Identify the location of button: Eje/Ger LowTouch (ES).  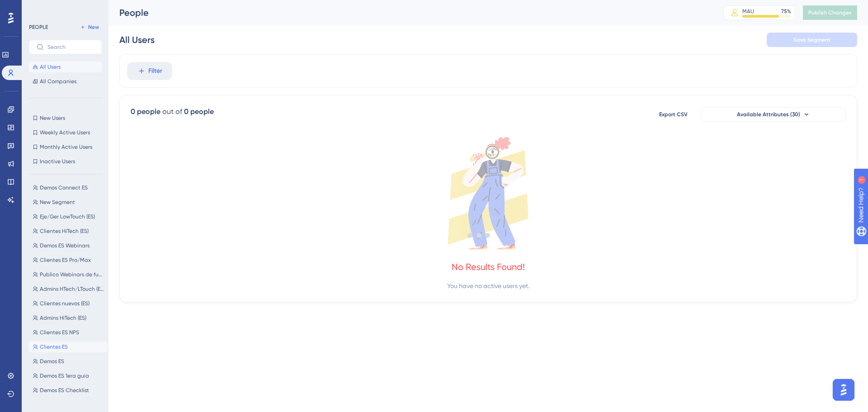
(68, 217).